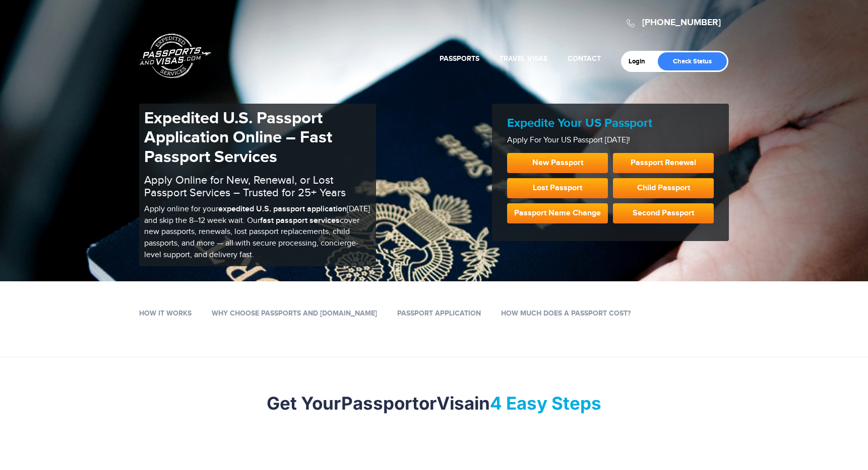 The height and width of the screenshot is (470, 868). What do you see at coordinates (610, 123) in the screenshot?
I see `h2: Expedite Your US Passport` at bounding box center [610, 123].